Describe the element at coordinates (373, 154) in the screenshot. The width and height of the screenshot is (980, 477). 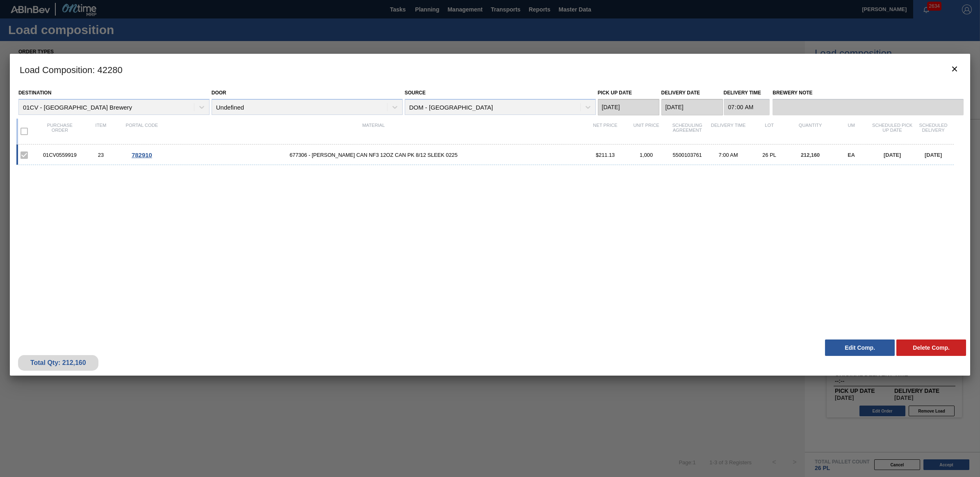
I see `span: 677306 - CARR CAN NF3 12OZ CAN PK 8/12 SLEEK 0225` at that location.